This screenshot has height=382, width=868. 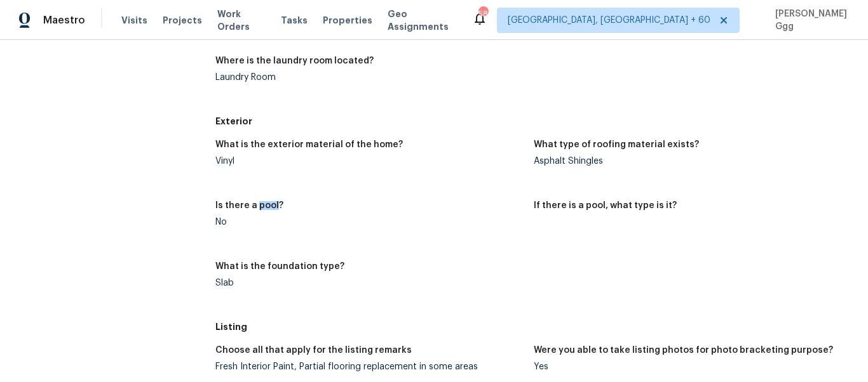 What do you see at coordinates (534, 327) in the screenshot?
I see `h5: Listing` at bounding box center [534, 327].